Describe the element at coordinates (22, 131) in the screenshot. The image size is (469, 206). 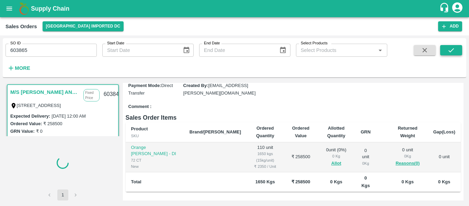
I see `label: GRN Value:` at that location.